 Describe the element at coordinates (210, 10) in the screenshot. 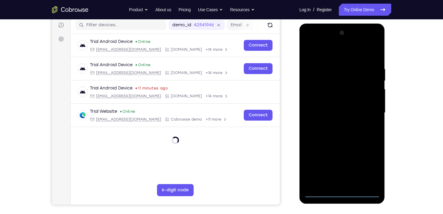

I see `button: Use Cases` at that location.